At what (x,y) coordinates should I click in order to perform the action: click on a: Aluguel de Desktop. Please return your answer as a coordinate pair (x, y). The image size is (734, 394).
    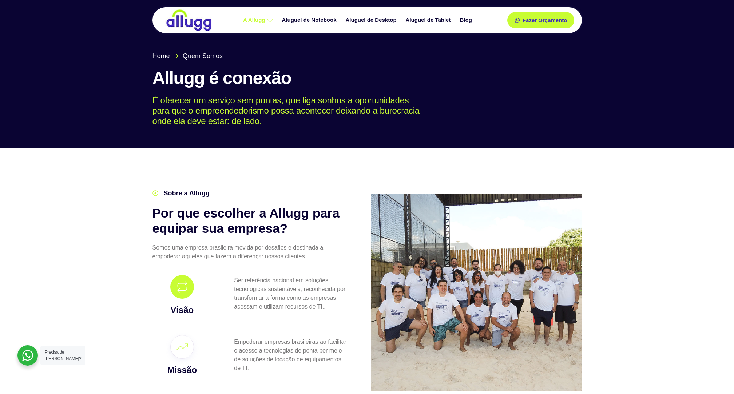
    Looking at the image, I should click on (372, 20).